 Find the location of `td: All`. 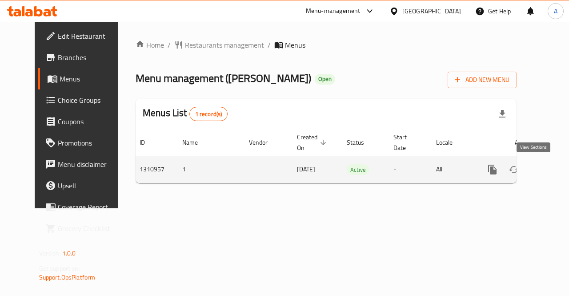

td: All is located at coordinates (452, 169).